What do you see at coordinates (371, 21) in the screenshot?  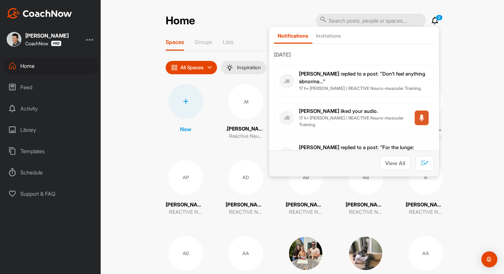 I see `input: Search posts, people or spaces...` at bounding box center [371, 21].